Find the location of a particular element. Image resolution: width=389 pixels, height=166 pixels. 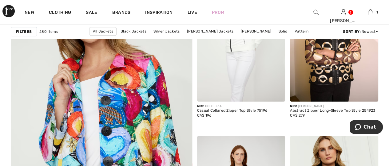

a: Pattern is located at coordinates (301, 31).